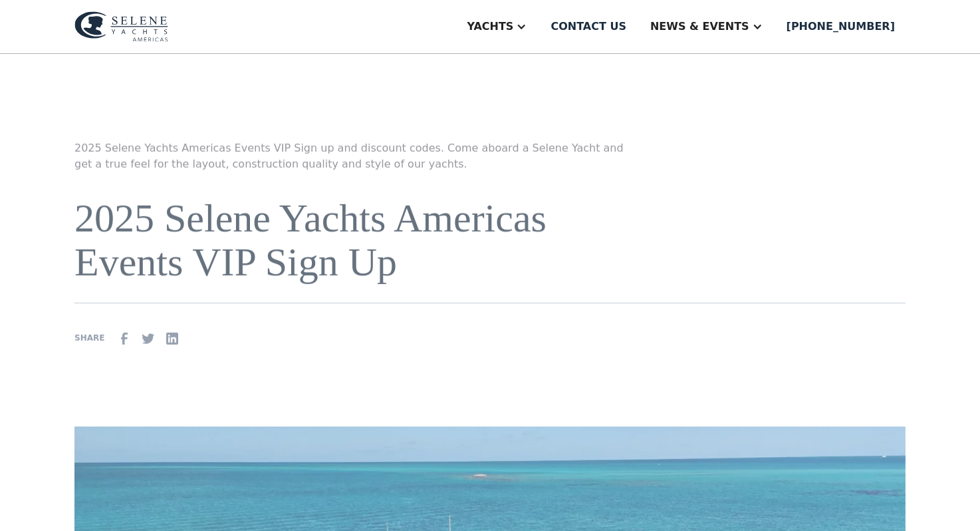 Image resolution: width=980 pixels, height=531 pixels. I want to click on img: Linkedin, so click(173, 338).